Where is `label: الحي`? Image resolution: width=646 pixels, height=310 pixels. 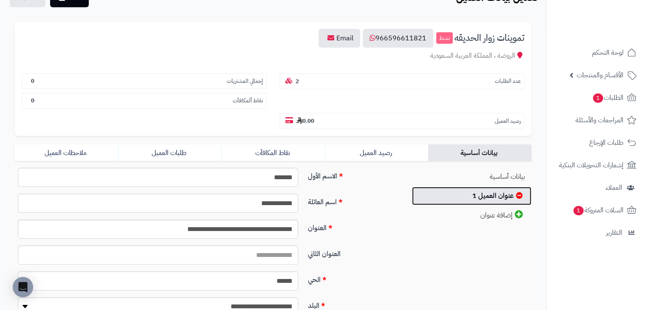 label: الحي is located at coordinates (353, 278).